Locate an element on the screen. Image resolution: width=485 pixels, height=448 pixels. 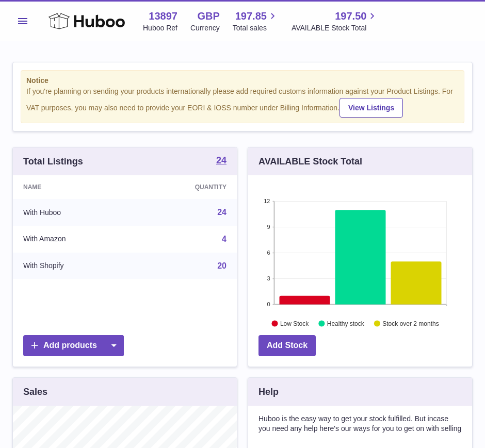
span: Total sales is located at coordinates (256, 28).